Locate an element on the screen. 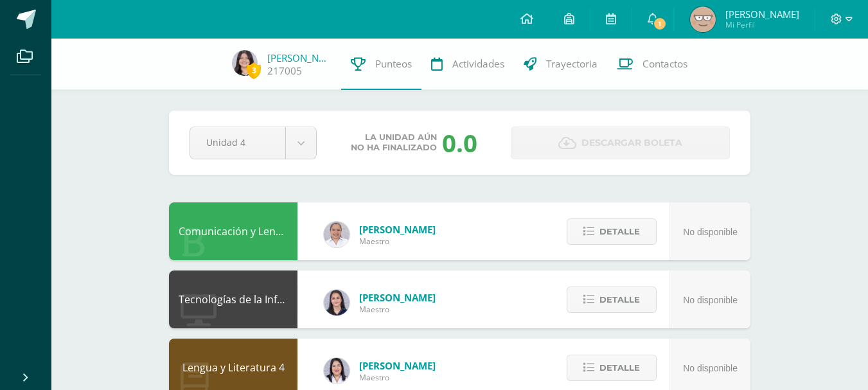  a: Unidad 4 is located at coordinates (254, 143).